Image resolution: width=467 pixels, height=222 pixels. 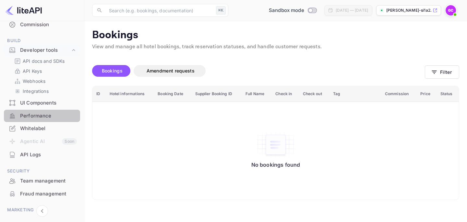 What do you see at coordinates (42, 155) in the screenshot?
I see `a: API Logs` at bounding box center [42, 155].